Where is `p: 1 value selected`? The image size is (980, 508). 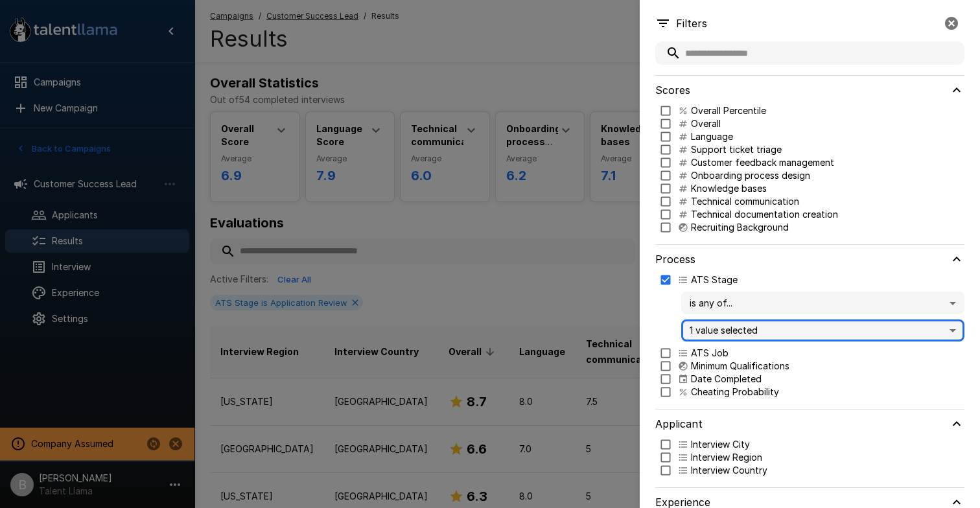 p: 1 value selected is located at coordinates (818, 331).